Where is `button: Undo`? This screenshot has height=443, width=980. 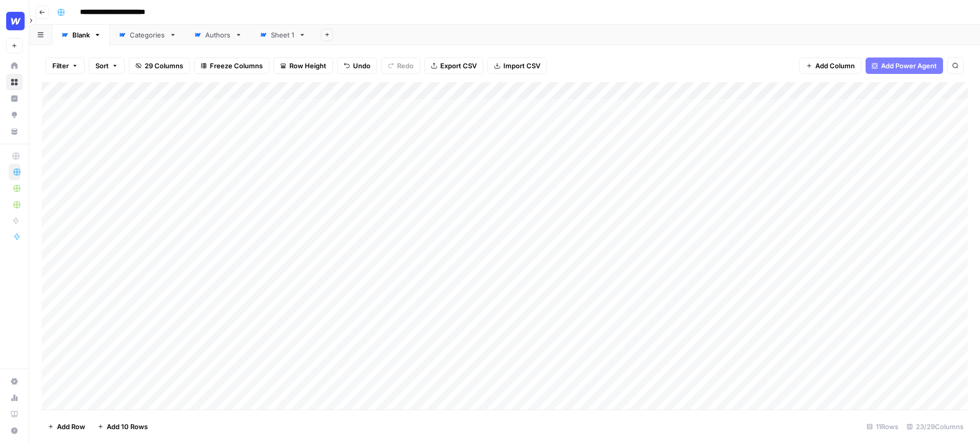
button: Undo is located at coordinates (357, 66).